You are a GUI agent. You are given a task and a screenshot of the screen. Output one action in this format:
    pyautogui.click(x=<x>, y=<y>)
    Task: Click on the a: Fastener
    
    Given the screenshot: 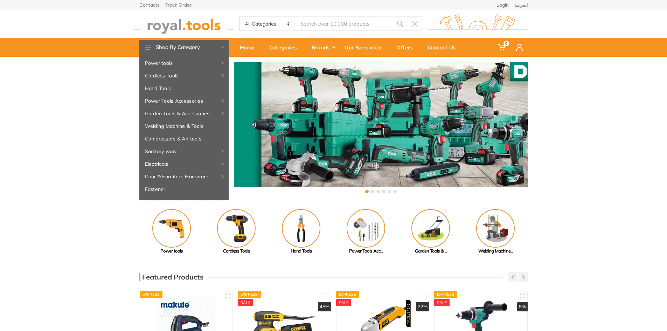 What is the action you would take?
    pyautogui.click(x=184, y=189)
    